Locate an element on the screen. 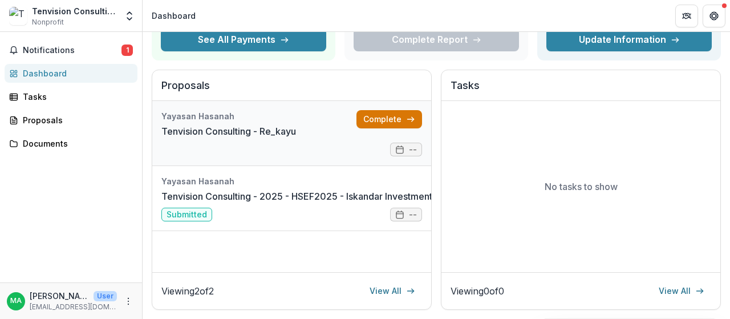 Image resolution: width=730 pixels, height=319 pixels. a: Tenvision Consulting - Re_kayu is located at coordinates (229, 131).